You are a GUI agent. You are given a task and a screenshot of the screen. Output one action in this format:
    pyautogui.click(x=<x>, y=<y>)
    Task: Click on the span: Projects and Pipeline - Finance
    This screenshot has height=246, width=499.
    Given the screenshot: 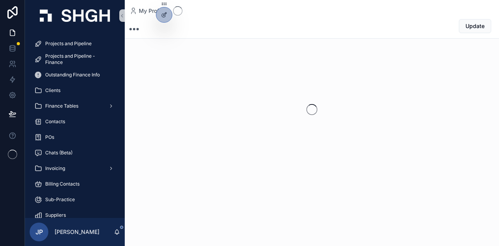 What is the action you would take?
    pyautogui.click(x=79, y=59)
    